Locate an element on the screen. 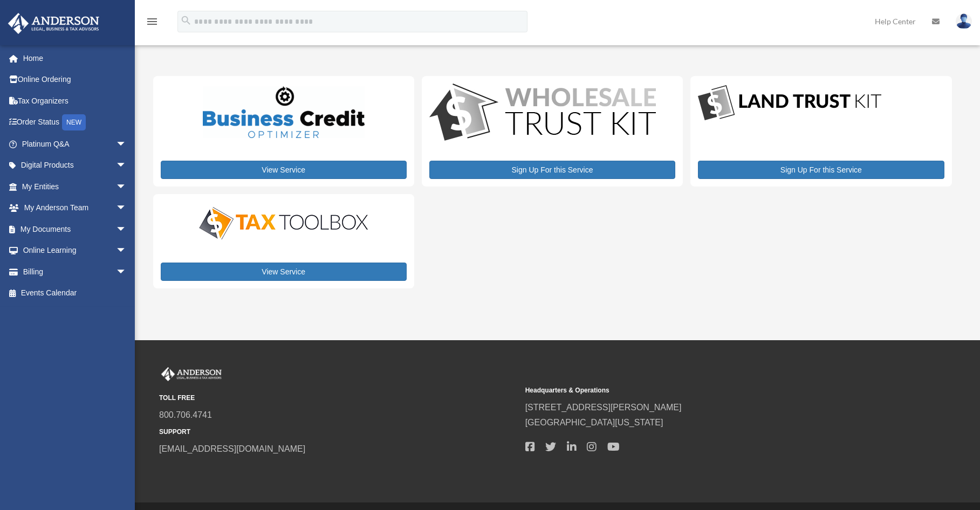  img: User Pic is located at coordinates (964, 21).